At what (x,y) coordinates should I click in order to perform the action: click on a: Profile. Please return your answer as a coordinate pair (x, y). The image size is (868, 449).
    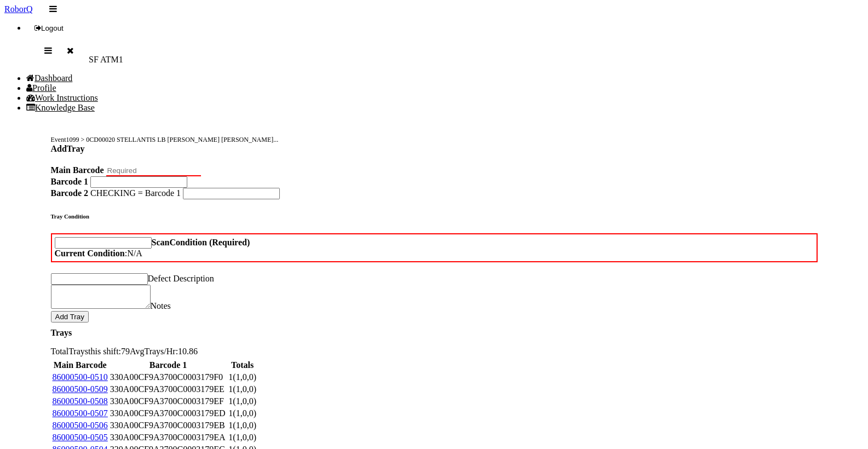
    Looking at the image, I should click on (41, 88).